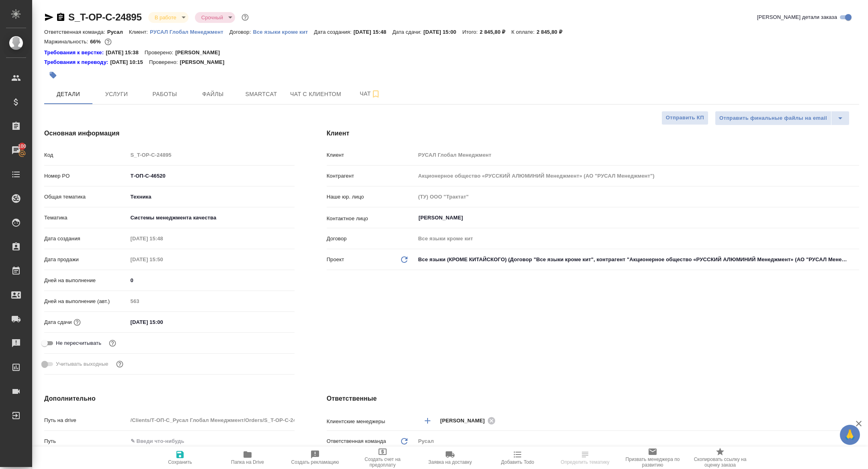  I want to click on button: Выбери, если сб и вс нужно считать рабочими днями для выполнения заказа., so click(120, 364).